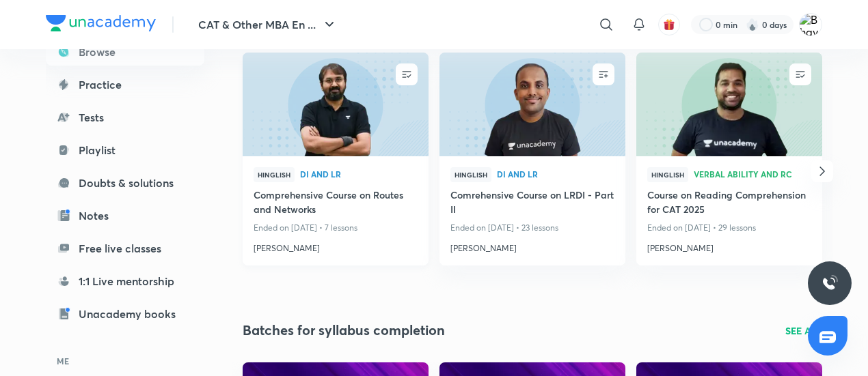 This screenshot has height=376, width=868. Describe the element at coordinates (532, 204) in the screenshot. I see `h4: Comrehensive Course on LRDI - Part II` at that location.